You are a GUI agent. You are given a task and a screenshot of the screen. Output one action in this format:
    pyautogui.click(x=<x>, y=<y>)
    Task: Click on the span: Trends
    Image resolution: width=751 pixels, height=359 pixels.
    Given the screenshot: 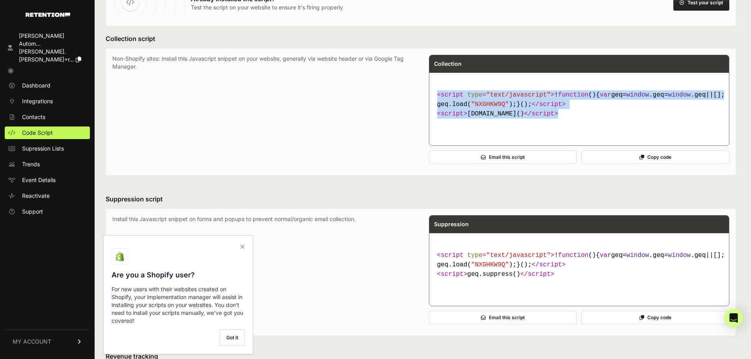 What is the action you would take?
    pyautogui.click(x=31, y=164)
    